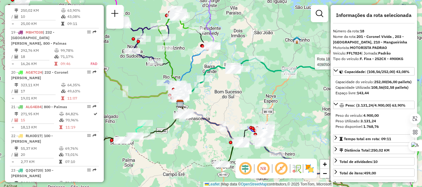 The image size is (422, 187). Describe the element at coordinates (39, 75) in the screenshot. I see `span: 20 -` at that location.